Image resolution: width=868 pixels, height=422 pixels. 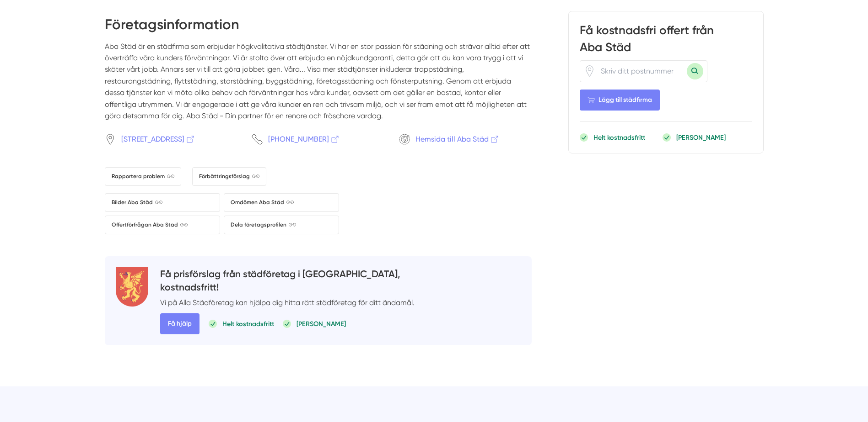 What do you see at coordinates (282, 202) in the screenshot?
I see `a: Omdömen Aba Städ` at bounding box center [282, 202].